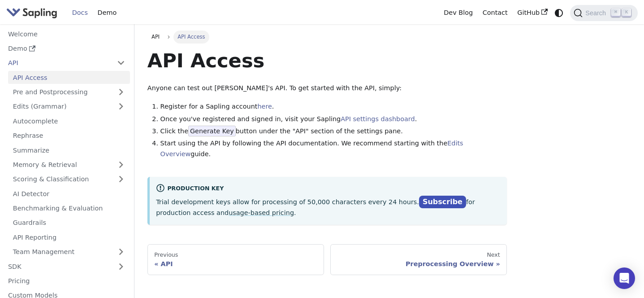 The image size is (644, 298). What do you see at coordinates (69, 223) in the screenshot?
I see `a: Guardrails` at bounding box center [69, 223].